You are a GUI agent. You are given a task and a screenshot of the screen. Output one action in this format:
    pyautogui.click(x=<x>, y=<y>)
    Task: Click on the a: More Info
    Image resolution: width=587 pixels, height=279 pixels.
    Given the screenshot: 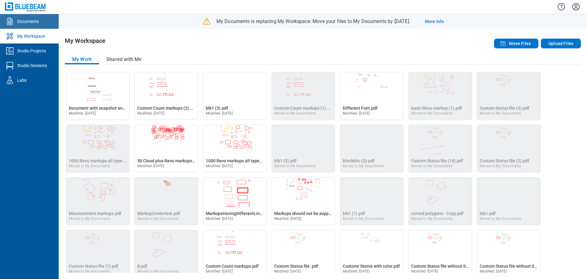 What is the action you would take?
    pyautogui.click(x=435, y=21)
    